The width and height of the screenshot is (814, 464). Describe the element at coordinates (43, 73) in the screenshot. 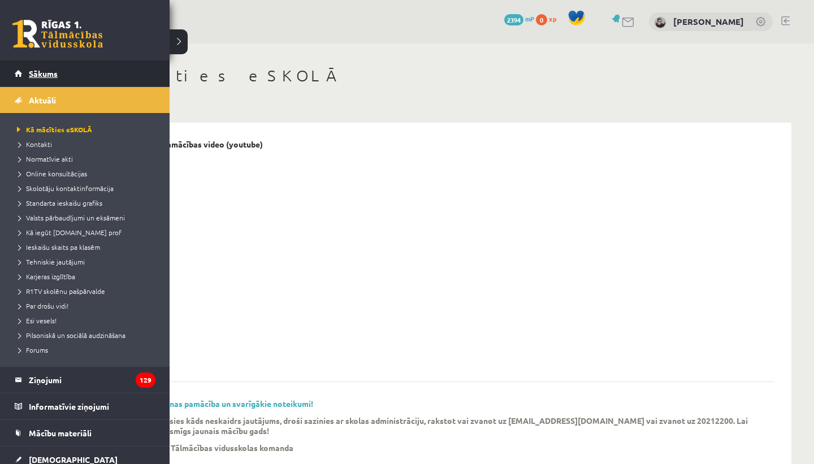

I see `span: Sākums` at that location.